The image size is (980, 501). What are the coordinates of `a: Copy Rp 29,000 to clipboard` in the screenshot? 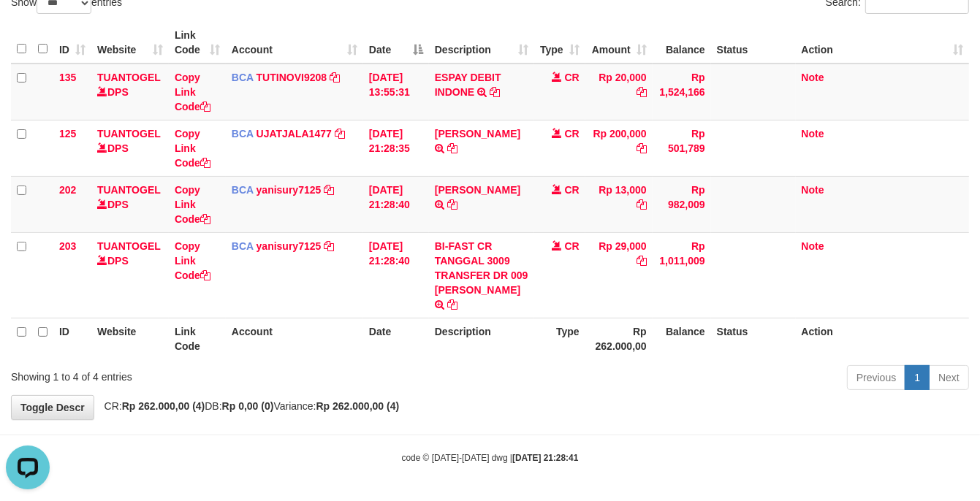 It's located at (642, 261).